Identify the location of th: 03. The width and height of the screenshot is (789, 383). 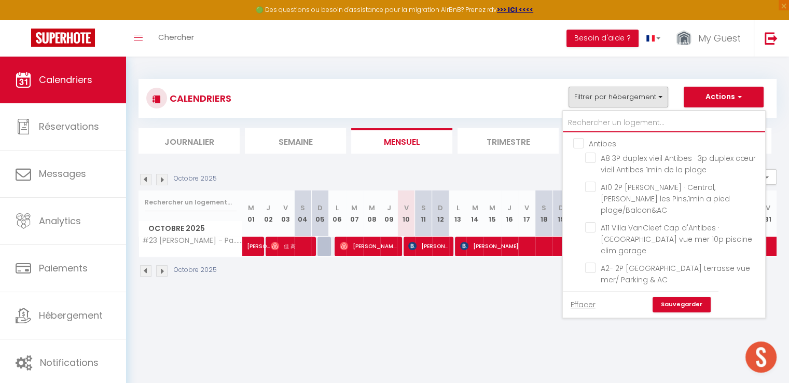
(285, 213).